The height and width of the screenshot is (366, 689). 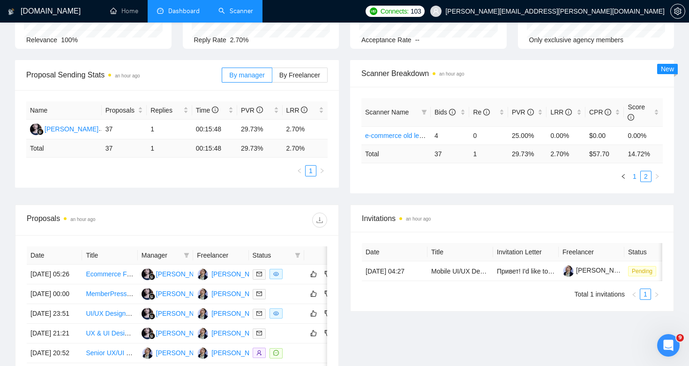 What do you see at coordinates (69, 40) in the screenshot?
I see `span: 100%` at bounding box center [69, 40].